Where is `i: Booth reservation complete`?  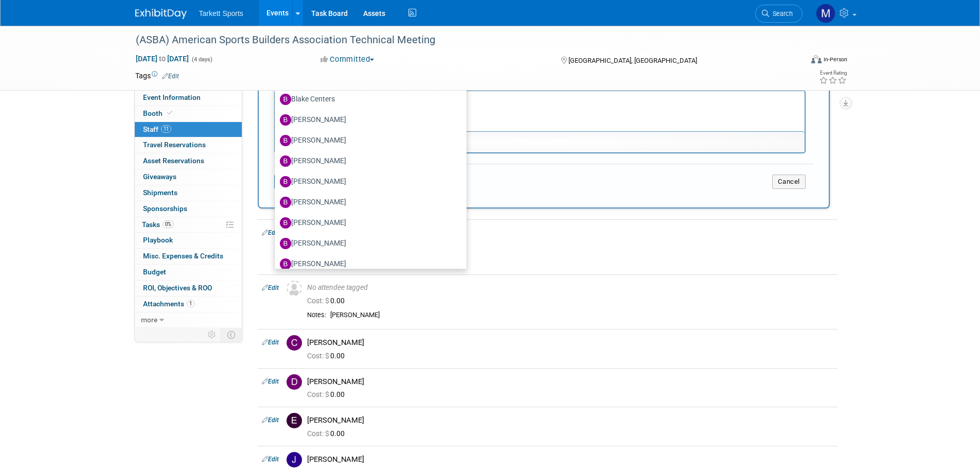
i: Booth reservation complete is located at coordinates (170, 112).